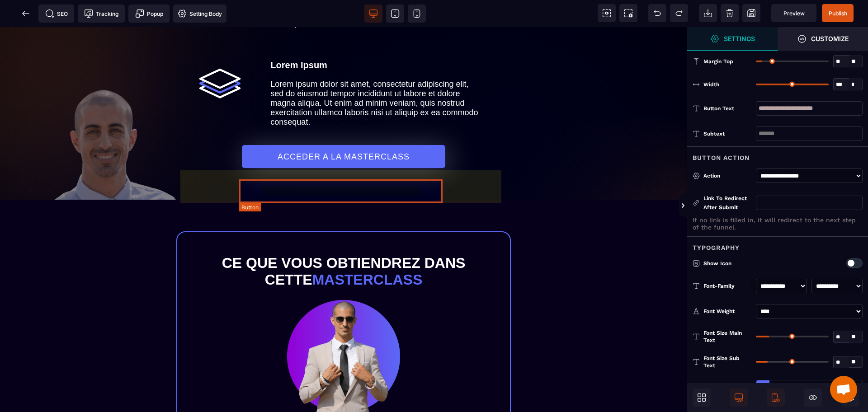  Describe the element at coordinates (298, 38) in the screenshot. I see `b: Lorem Ipsum` at that location.